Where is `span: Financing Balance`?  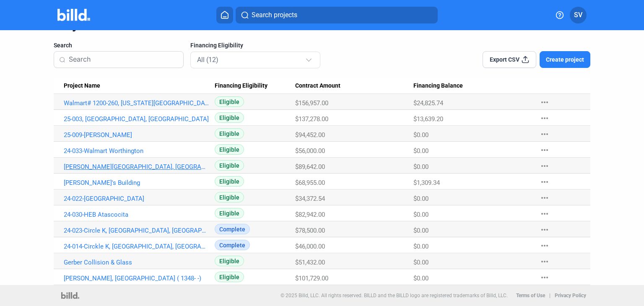
span: Financing Balance is located at coordinates (438, 86).